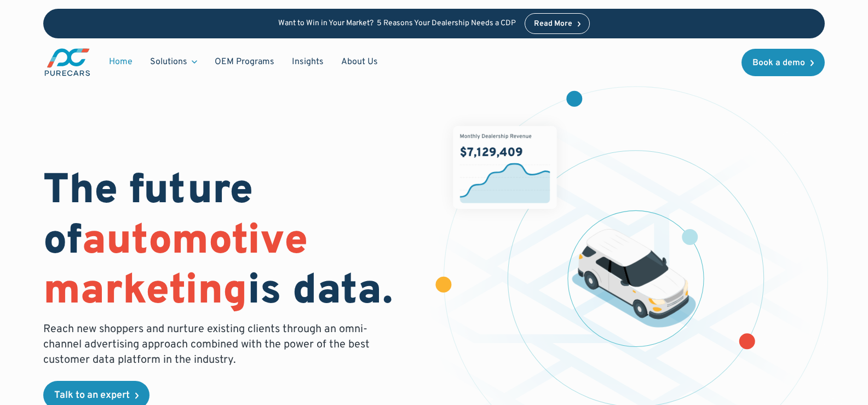  What do you see at coordinates (553, 24) in the screenshot?
I see `div: Read More` at bounding box center [553, 24].